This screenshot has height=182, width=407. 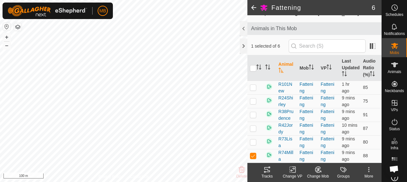 What do you see at coordinates (365, 156) in the screenshot?
I see `span: 88` at bounding box center [365, 156].